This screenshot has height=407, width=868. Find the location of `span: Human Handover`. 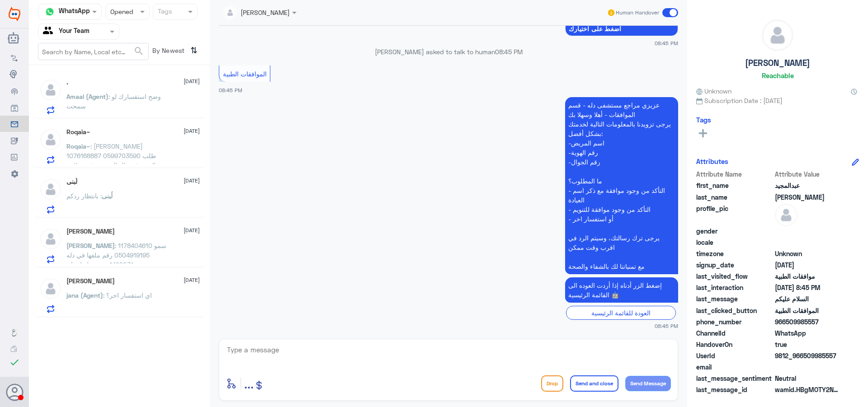

span: Human Handover is located at coordinates (637, 13).